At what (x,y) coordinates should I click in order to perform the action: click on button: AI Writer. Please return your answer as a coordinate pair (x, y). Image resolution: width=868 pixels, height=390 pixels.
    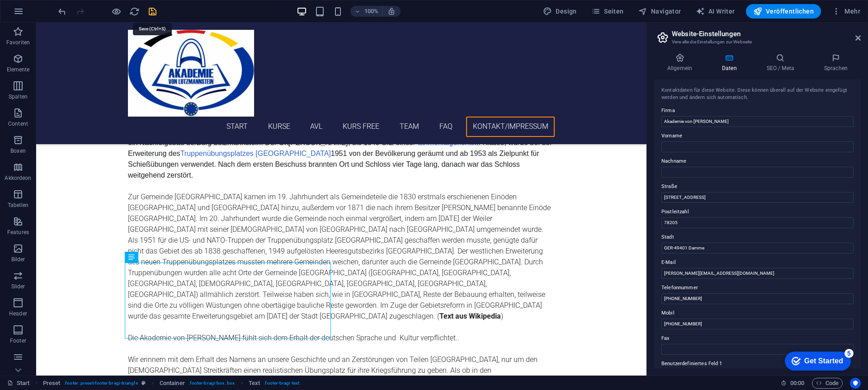
    Looking at the image, I should click on (715, 12).